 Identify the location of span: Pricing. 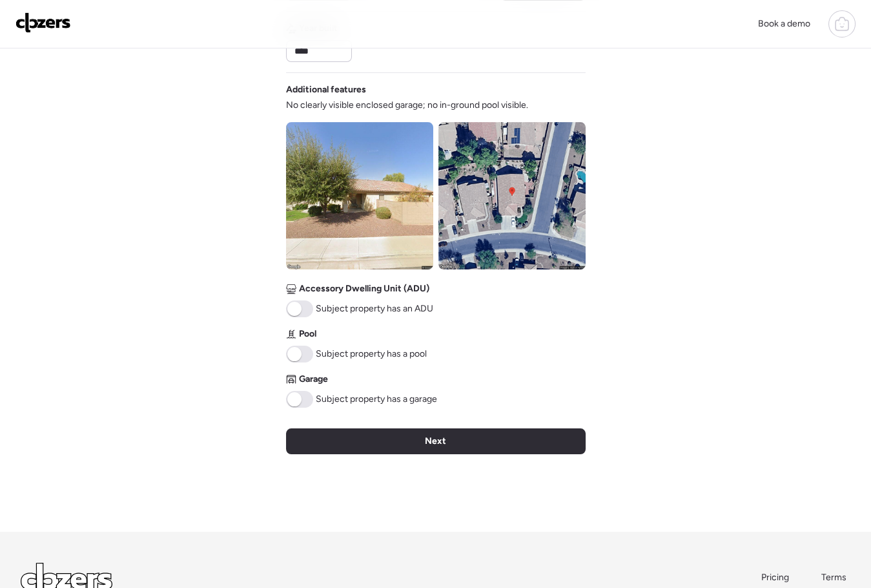
(775, 577).